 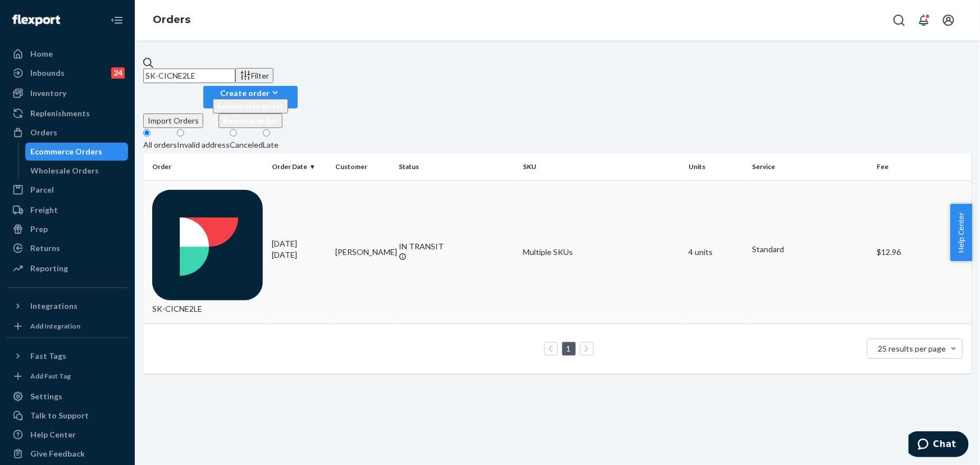 What do you see at coordinates (67, 210) in the screenshot?
I see `a: Freight` at bounding box center [67, 210].